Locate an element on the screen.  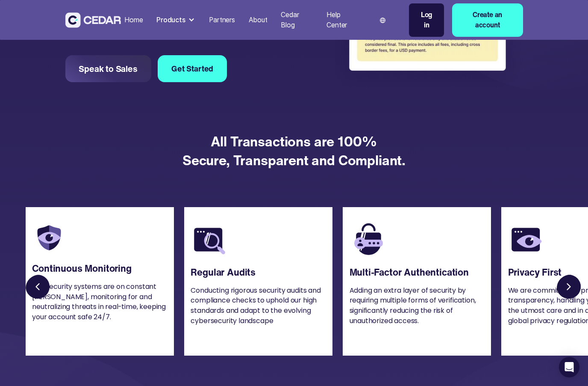
a: Speak to Sales is located at coordinates (108, 69).